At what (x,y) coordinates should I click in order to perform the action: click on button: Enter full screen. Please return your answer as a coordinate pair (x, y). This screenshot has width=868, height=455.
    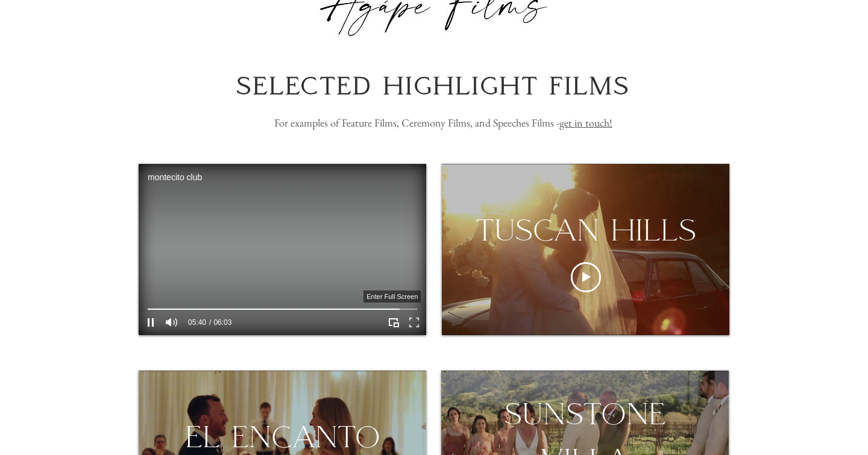
    Looking at the image, I should click on (414, 323).